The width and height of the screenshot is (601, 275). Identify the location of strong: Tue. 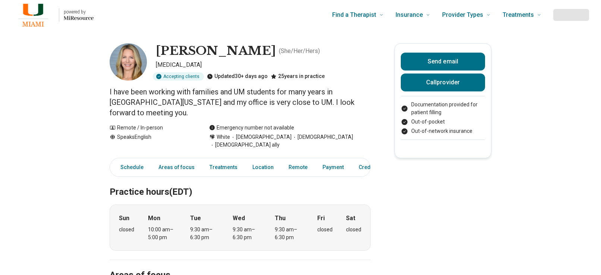
(195, 218).